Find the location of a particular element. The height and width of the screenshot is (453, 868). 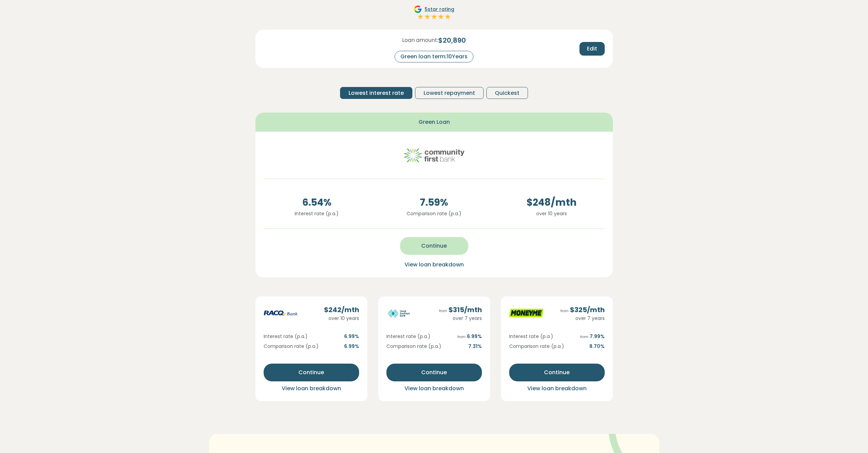

div: Green loan term: 10 Years is located at coordinates (434, 56).